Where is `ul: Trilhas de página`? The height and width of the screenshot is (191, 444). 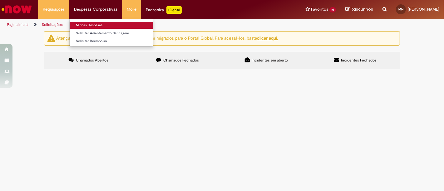
ul: Trilhas de página is located at coordinates (148, 25).